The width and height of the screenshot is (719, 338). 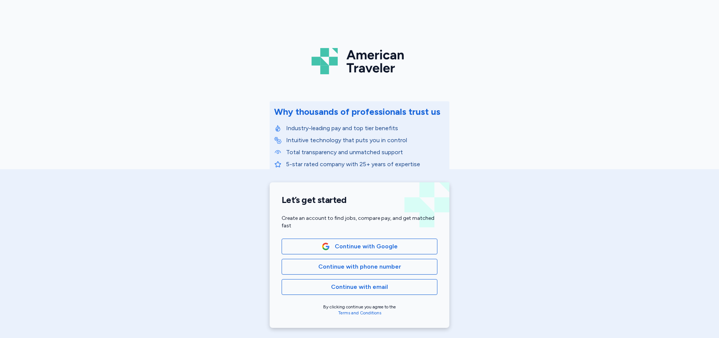 What do you see at coordinates (360, 246) in the screenshot?
I see `button: Google LogoContinue with Google` at bounding box center [360, 246].